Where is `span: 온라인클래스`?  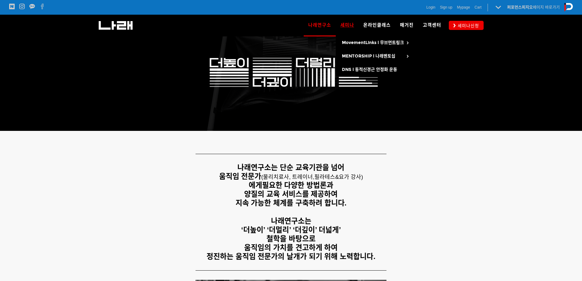 span: 온라인클래스 is located at coordinates (377, 25).